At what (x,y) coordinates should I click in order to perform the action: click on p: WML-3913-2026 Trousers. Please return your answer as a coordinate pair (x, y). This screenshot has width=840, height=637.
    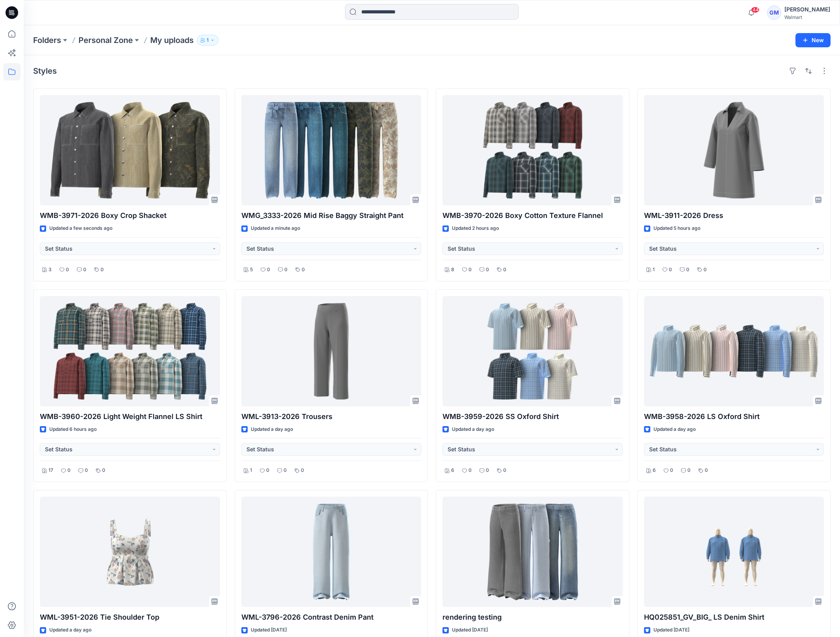
    Looking at the image, I should click on (331, 417).